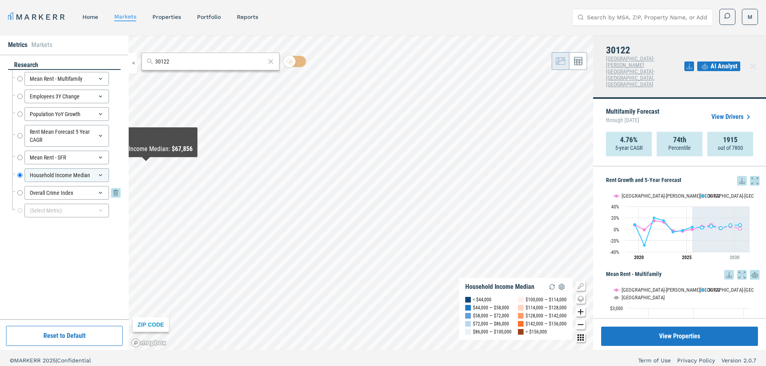 This screenshot has width=766, height=366. Describe the element at coordinates (581, 338) in the screenshot. I see `button: Other options map button` at that location.